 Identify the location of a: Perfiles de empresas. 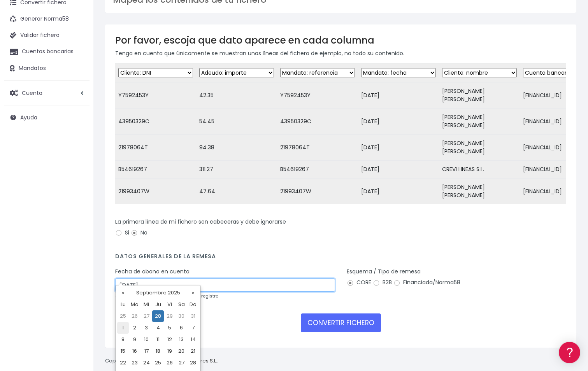
(78, 140).